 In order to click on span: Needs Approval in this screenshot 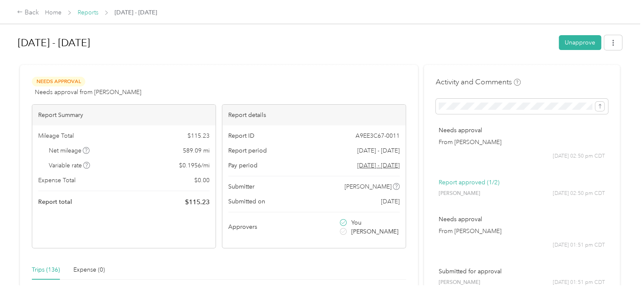, I will do `click(59, 81)`.